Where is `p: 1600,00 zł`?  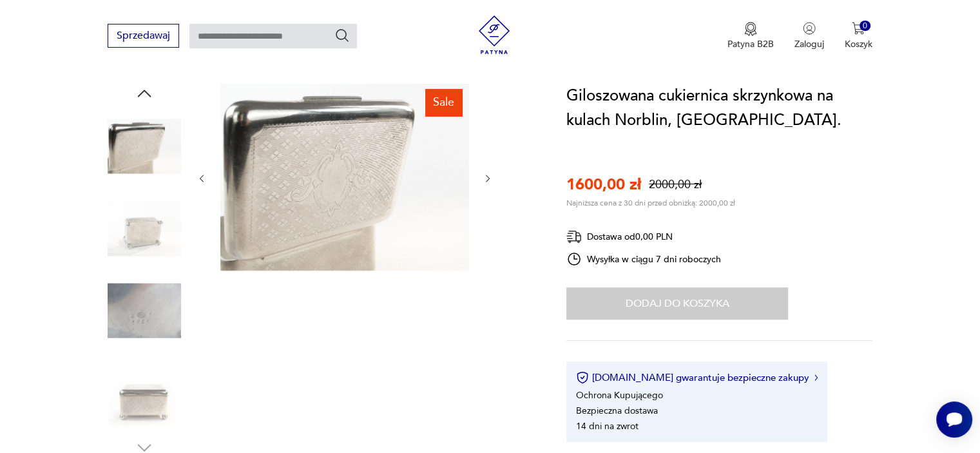
p: 1600,00 zł is located at coordinates (604, 184).